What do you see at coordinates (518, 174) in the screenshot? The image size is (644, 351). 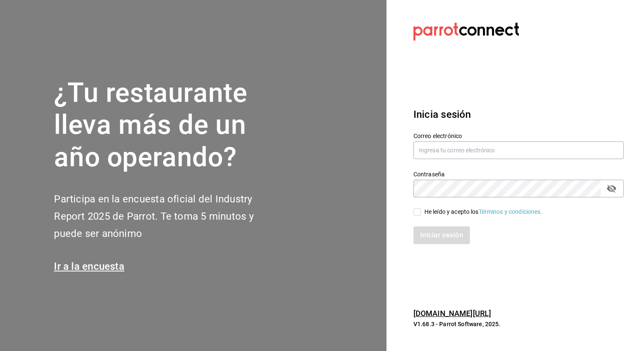 I see `label: Contraseña` at bounding box center [518, 174].